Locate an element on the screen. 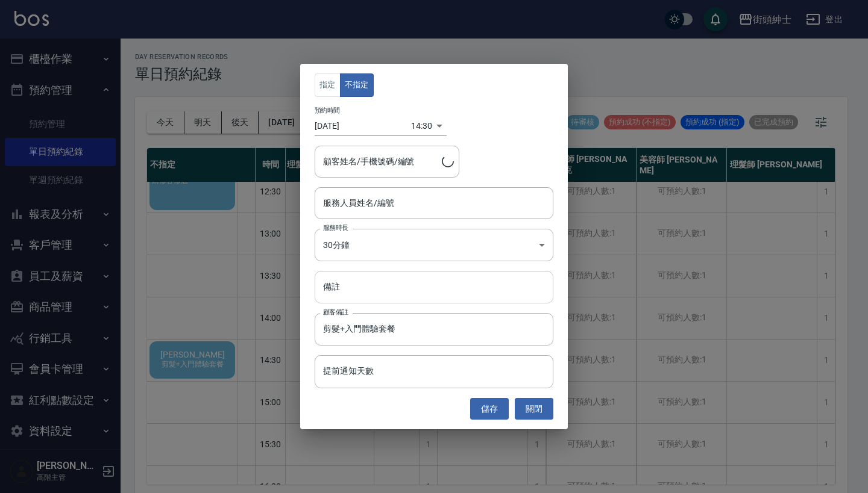  label: 服務時長 is located at coordinates (336, 228).